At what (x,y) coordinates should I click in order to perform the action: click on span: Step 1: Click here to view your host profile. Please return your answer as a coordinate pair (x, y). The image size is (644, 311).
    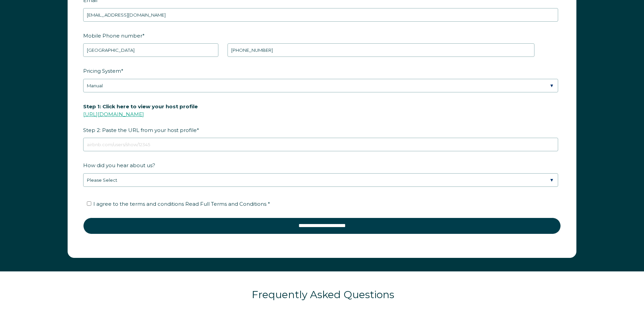
    Looking at the image, I should click on (140, 106).